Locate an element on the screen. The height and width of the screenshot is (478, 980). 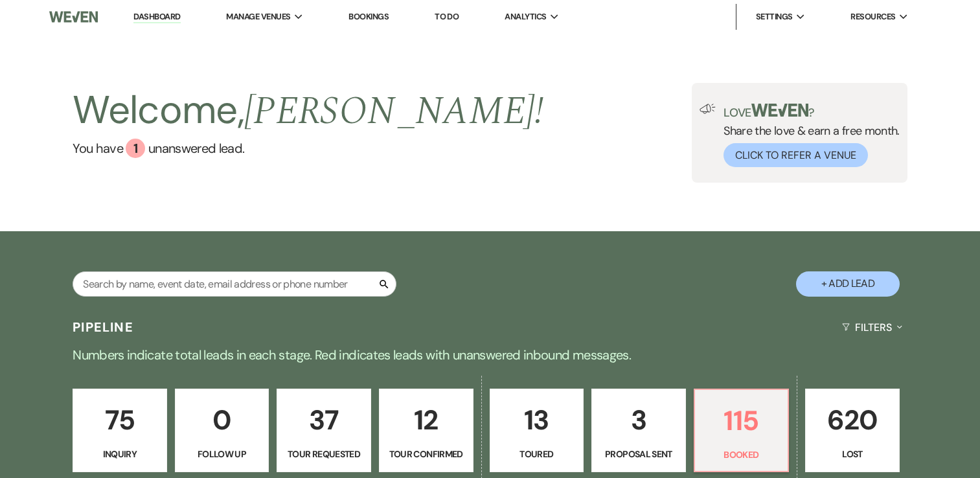
a: 0Follow Up is located at coordinates (222, 431).